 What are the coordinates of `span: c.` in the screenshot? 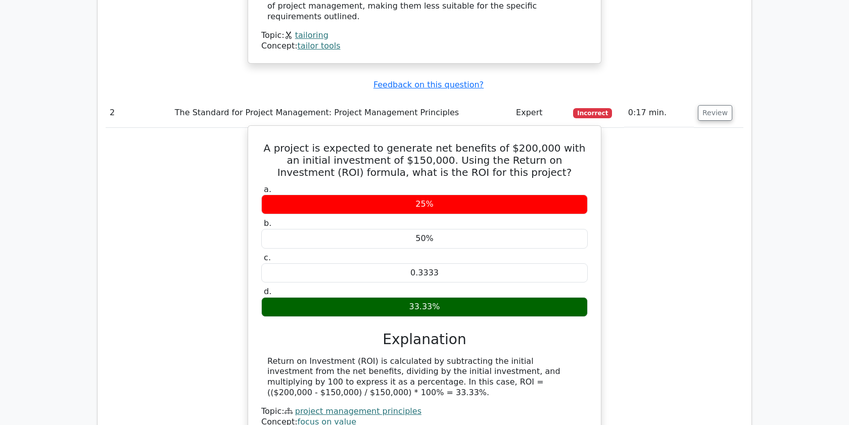 It's located at (267, 257).